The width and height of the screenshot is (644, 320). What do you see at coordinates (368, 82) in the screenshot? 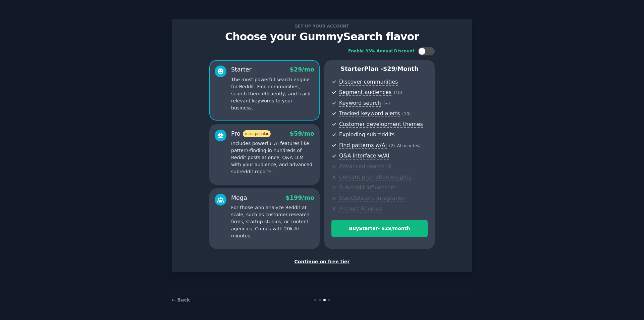
I see `span: Discover communities` at bounding box center [368, 82].